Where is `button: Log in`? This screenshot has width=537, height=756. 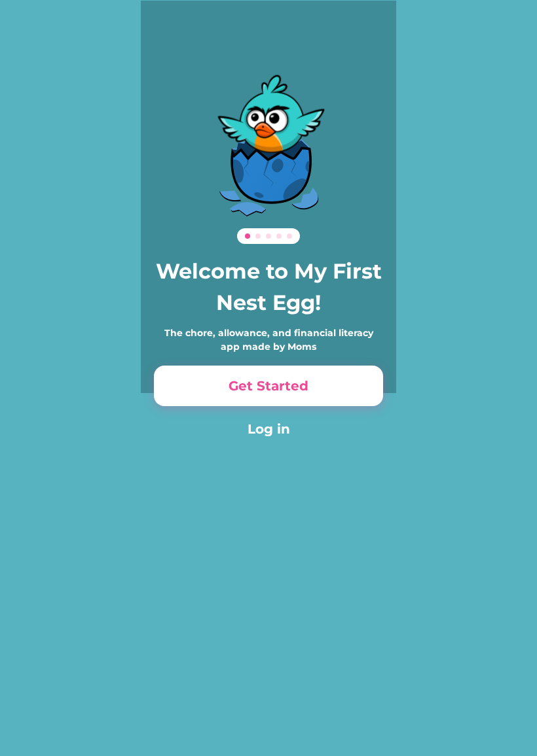
button: Log in is located at coordinates (268, 429).